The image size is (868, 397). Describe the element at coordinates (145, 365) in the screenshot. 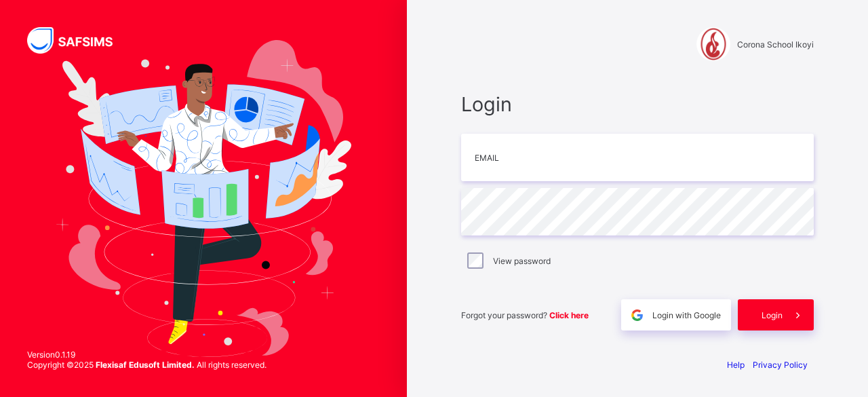

I see `strong: Flexisaf Edusoft Limited.` at that location.